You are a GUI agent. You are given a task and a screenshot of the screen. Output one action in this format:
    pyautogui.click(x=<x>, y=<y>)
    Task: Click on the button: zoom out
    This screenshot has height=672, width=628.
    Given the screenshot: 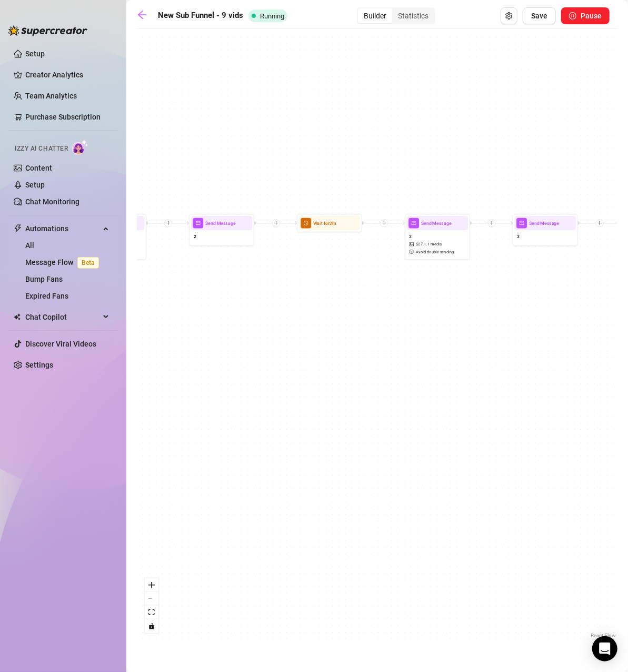 What is the action you would take?
    pyautogui.click(x=152, y=599)
    